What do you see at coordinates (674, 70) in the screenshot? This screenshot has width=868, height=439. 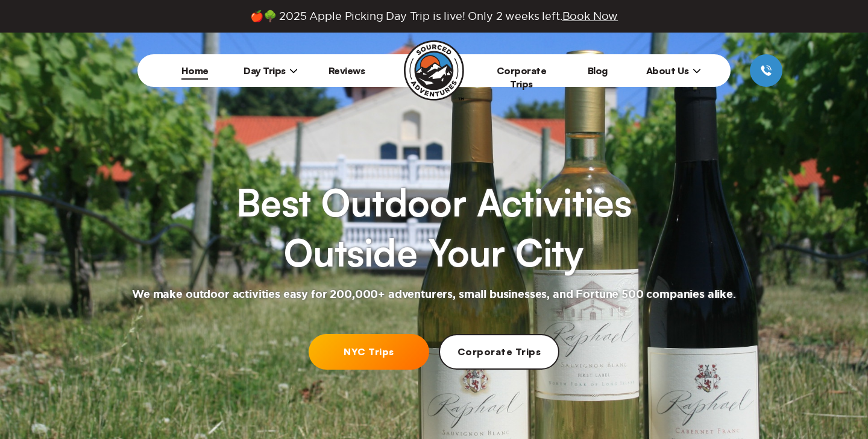 I see `span: About Us` at bounding box center [674, 70].